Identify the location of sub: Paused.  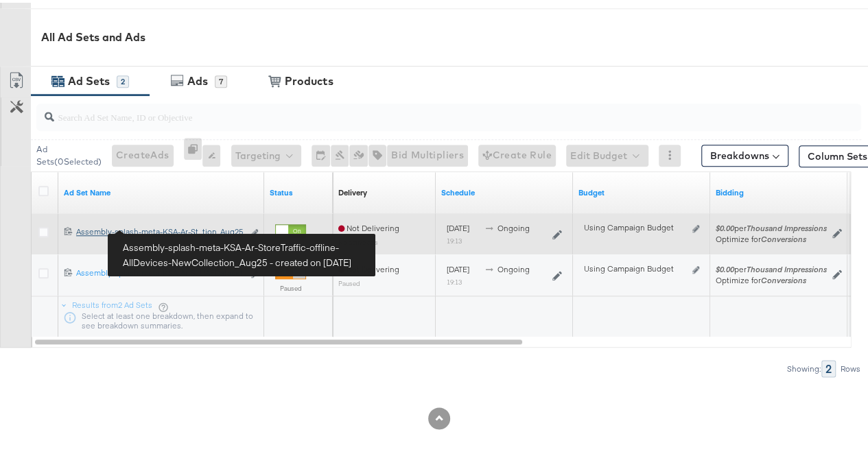
(350, 280).